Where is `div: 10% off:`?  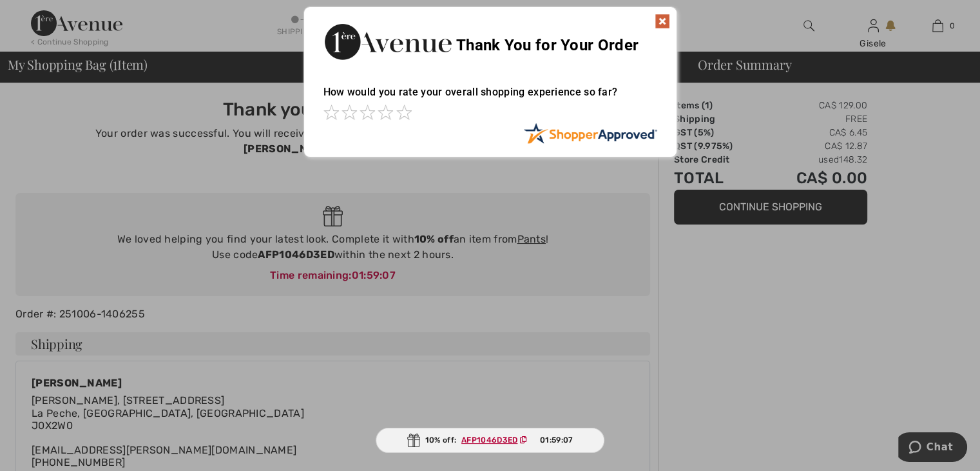 div: 10% off: is located at coordinates (490, 440).